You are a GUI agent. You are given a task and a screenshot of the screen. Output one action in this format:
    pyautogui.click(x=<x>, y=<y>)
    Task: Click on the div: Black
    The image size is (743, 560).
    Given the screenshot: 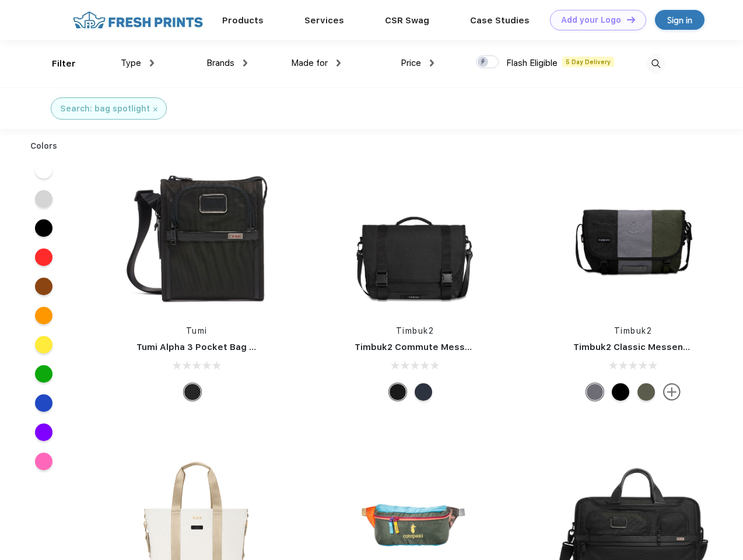 What is the action you would take?
    pyautogui.click(x=193, y=392)
    